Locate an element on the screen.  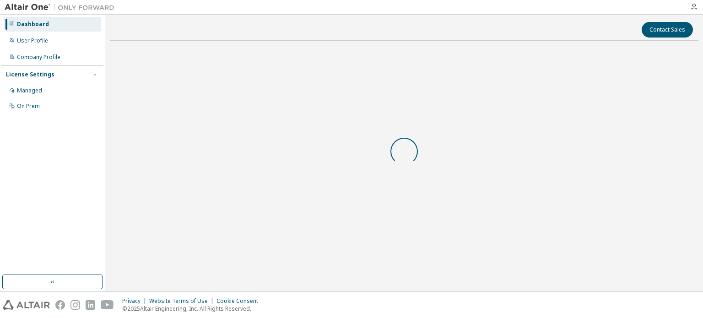
img: youtube.svg is located at coordinates (107, 305).